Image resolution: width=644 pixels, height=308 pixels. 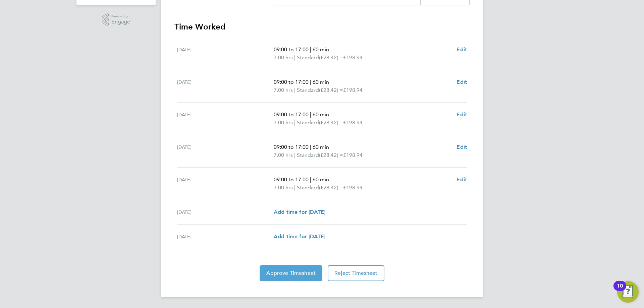 What do you see at coordinates (121, 16) in the screenshot?
I see `span: Powered by` at bounding box center [121, 16].